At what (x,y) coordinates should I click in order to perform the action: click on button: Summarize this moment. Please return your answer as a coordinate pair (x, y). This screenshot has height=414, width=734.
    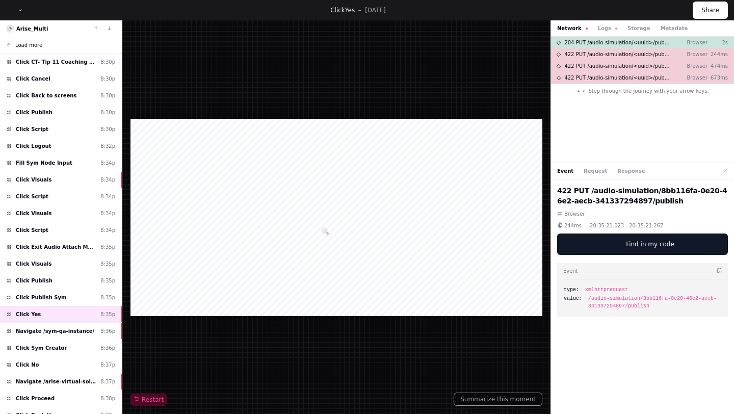
    Looking at the image, I should click on (498, 399).